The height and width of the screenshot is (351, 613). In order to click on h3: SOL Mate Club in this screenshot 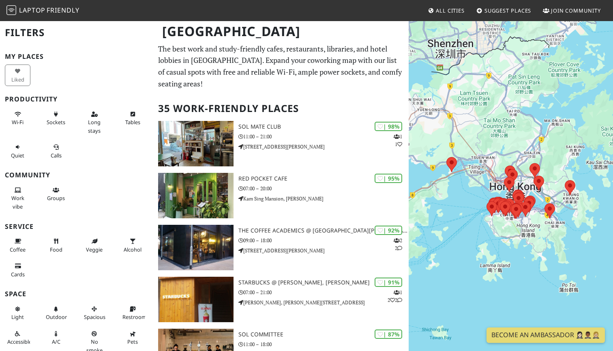, I will do `click(324, 127)`.